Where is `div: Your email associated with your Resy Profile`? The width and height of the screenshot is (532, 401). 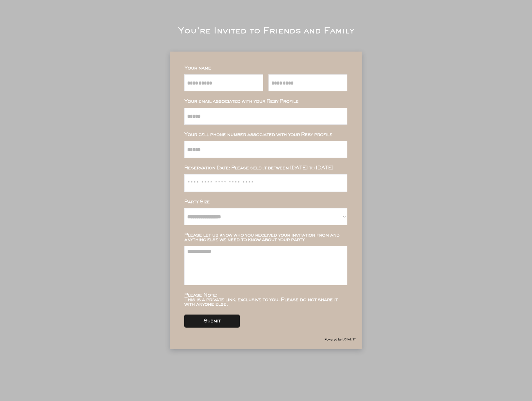 div: Your email associated with your Resy Profile is located at coordinates (266, 102).